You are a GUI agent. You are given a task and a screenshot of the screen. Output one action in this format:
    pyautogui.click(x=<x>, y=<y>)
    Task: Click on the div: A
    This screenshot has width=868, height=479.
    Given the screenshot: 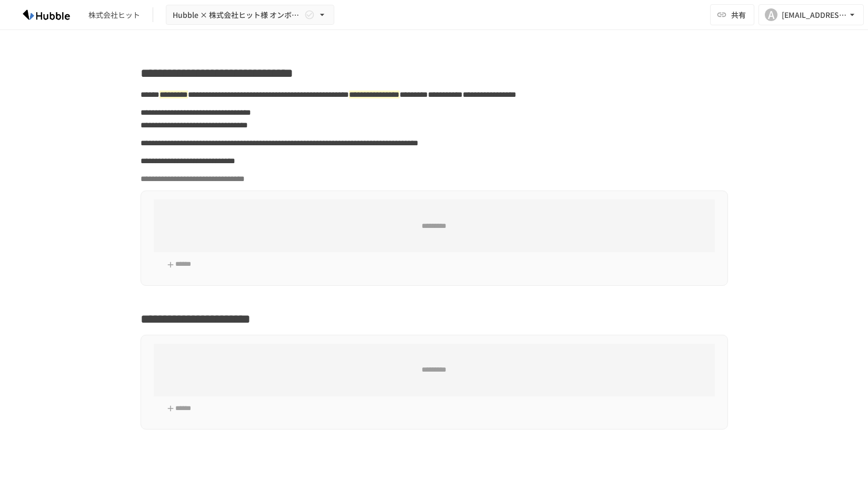 What is the action you would take?
    pyautogui.click(x=772, y=15)
    